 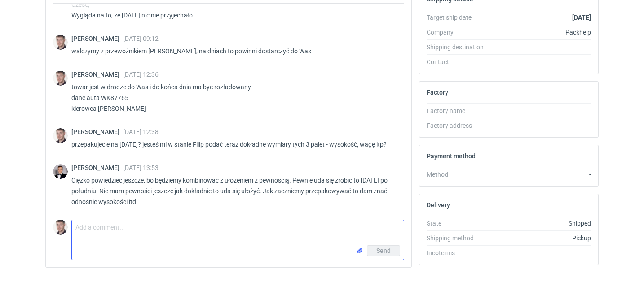 I want to click on h2: Factory, so click(x=438, y=92).